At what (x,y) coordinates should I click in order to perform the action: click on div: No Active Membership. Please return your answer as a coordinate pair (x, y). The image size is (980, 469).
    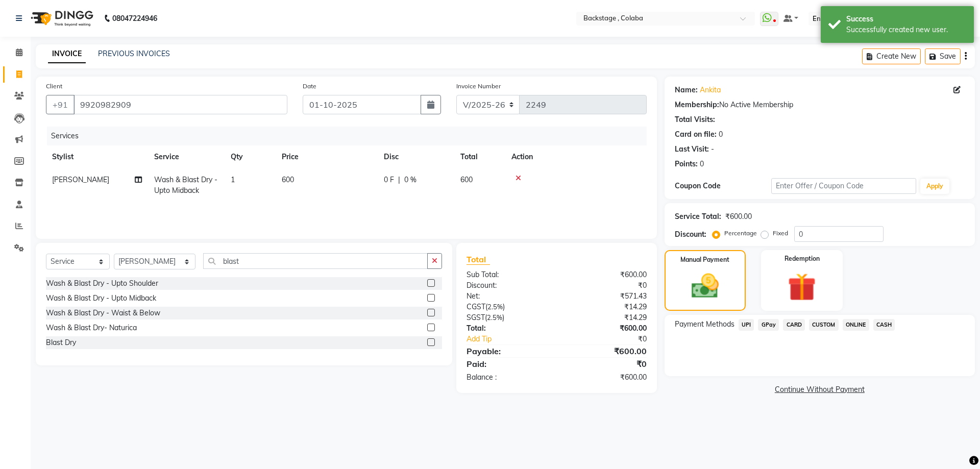
    Looking at the image, I should click on (820, 105).